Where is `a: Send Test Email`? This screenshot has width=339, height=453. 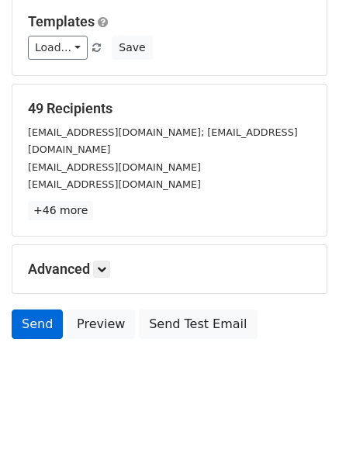
a: Send Test Email is located at coordinates (198, 325).